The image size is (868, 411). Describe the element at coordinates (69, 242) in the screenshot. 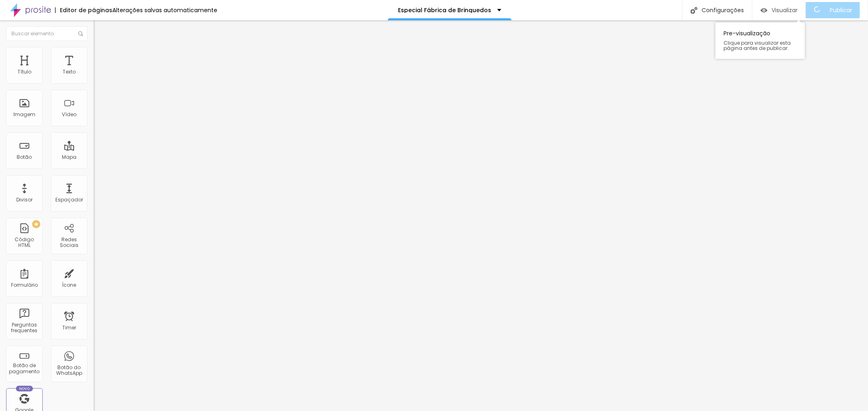

I see `div: Redes Sociais` at that location.